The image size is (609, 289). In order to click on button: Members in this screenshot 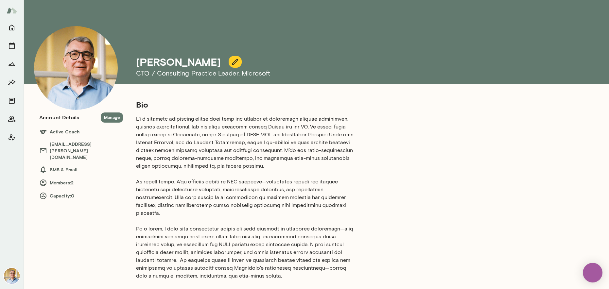, I will do `click(12, 119)`.